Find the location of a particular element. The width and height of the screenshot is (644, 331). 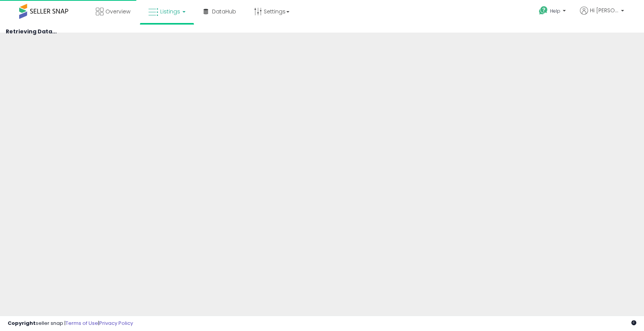

span: Overview is located at coordinates (118, 12).